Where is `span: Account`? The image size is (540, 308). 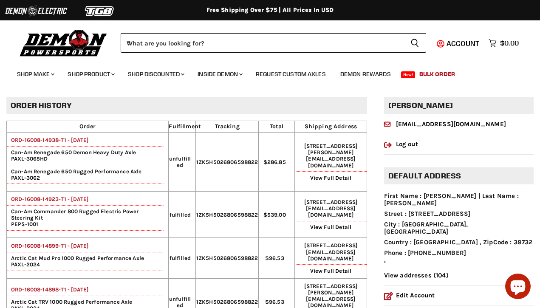 span: Account is located at coordinates (463, 43).